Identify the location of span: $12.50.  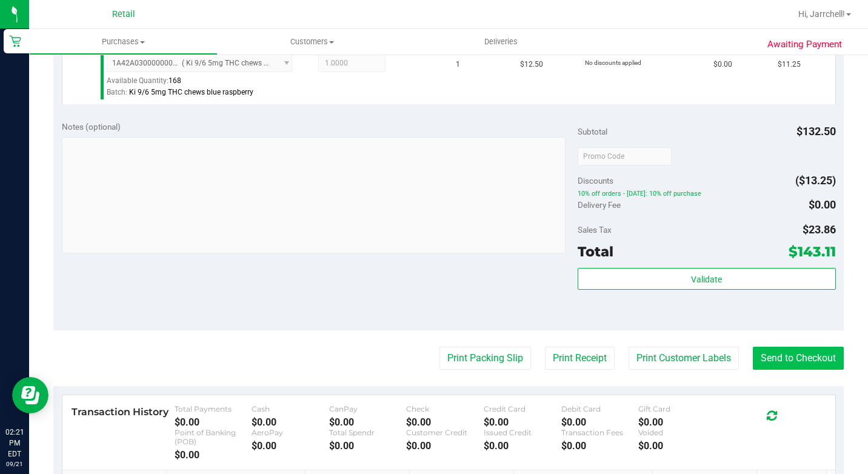
(532, 65).